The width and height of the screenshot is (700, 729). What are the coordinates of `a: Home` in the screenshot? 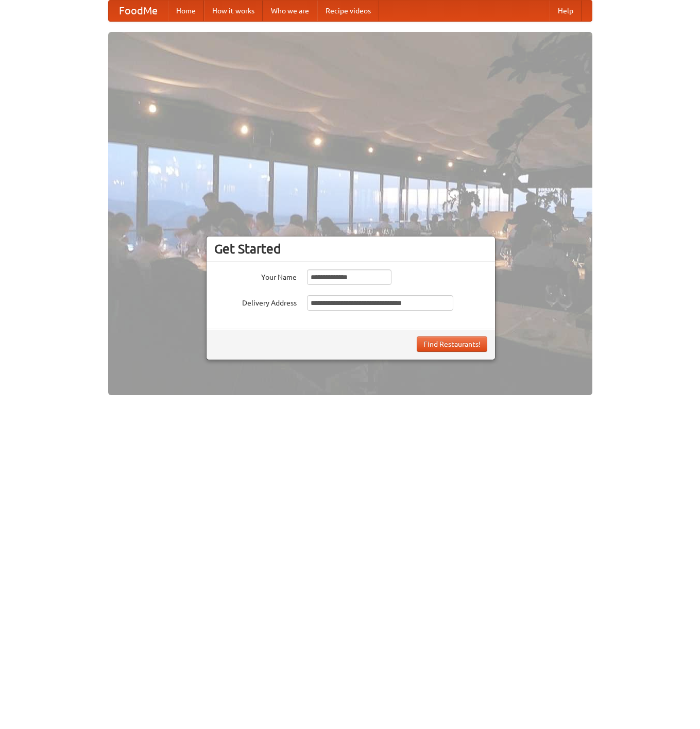 It's located at (186, 11).